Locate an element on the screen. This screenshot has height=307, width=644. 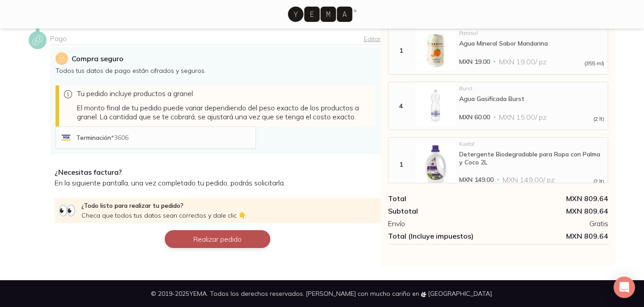
p: ¿Todo listo para realizar tu pedido? is located at coordinates (164, 211).